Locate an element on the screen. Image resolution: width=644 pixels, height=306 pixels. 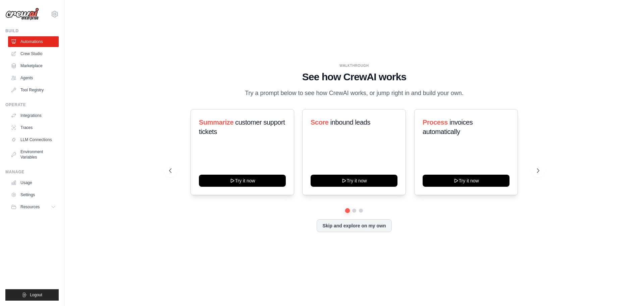
div: Manage is located at coordinates (32, 172).